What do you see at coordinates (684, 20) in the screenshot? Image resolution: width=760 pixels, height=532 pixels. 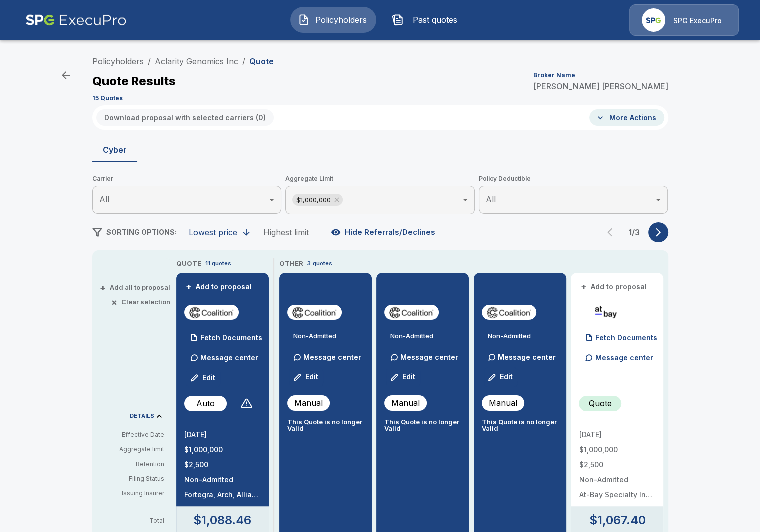 I see `a: Agency IconSPG ExecuPro` at bounding box center [684, 20].